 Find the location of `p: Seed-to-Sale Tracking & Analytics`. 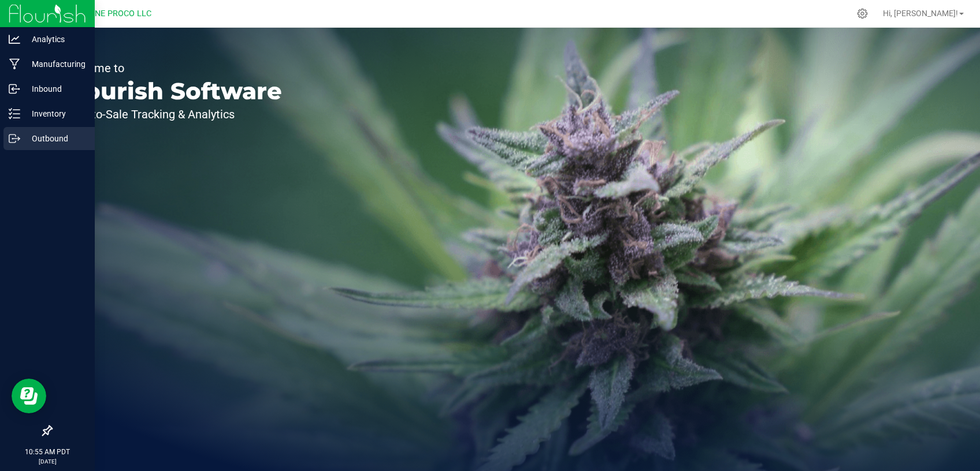

p: Seed-to-Sale Tracking & Analytics is located at coordinates (172, 115).